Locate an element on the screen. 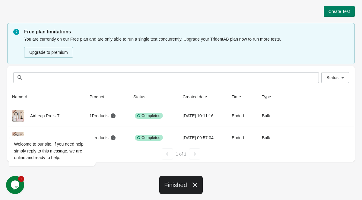 The height and width of the screenshot is (200, 362). div: Welcome to our site, if you need help simply reply to this message, we are online and ready to help. is located at coordinates (54, 70).